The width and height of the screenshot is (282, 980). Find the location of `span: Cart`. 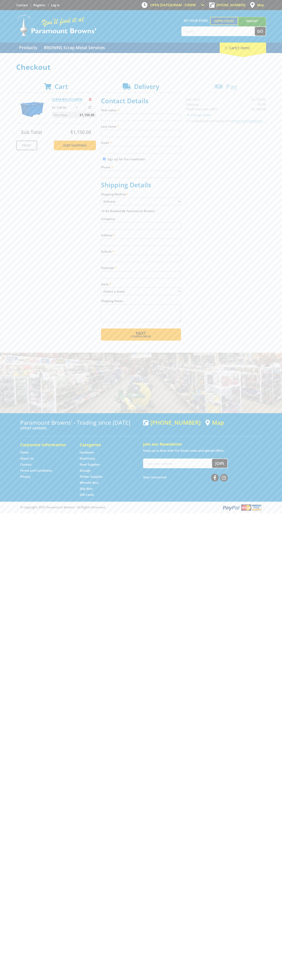

span: Cart is located at coordinates (61, 86).